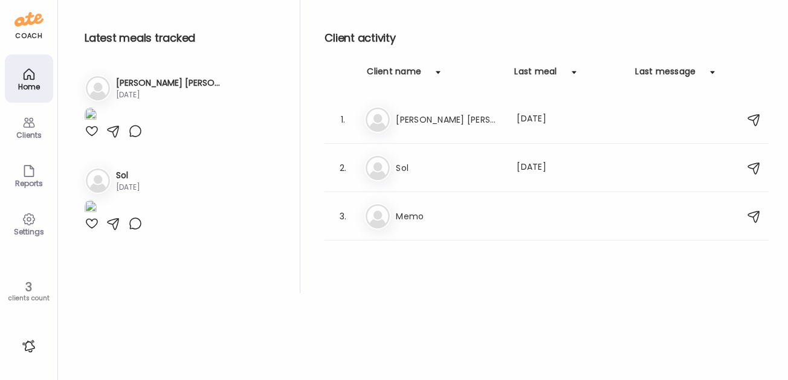 The width and height of the screenshot is (788, 380). I want to click on img: images%2FCaN7Xl8iKDPK4Xvw81nyopC7Q993%2Fwq74gSiqkJUqztn04gdm%2FJ0pSjV3r83HPuS62JFOQ_1080, so click(91, 208).